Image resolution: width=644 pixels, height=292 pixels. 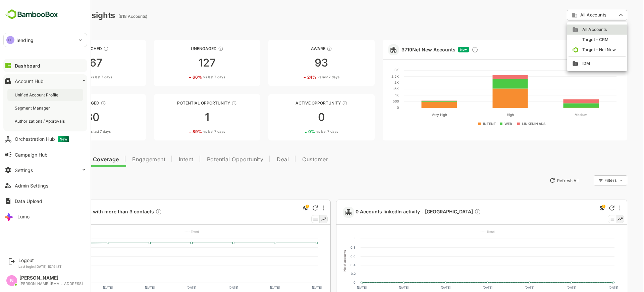 What do you see at coordinates (573, 29) in the screenshot?
I see `div: All Accounts` at bounding box center [573, 29].